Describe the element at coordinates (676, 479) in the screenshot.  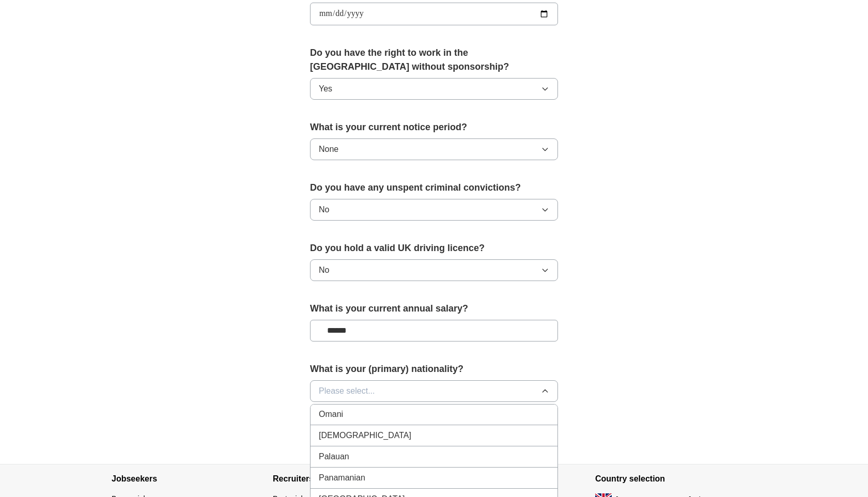
I see `h4: Country selection` at that location.